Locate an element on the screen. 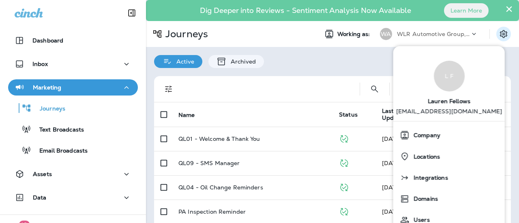  a: Locations is located at coordinates (449, 157).